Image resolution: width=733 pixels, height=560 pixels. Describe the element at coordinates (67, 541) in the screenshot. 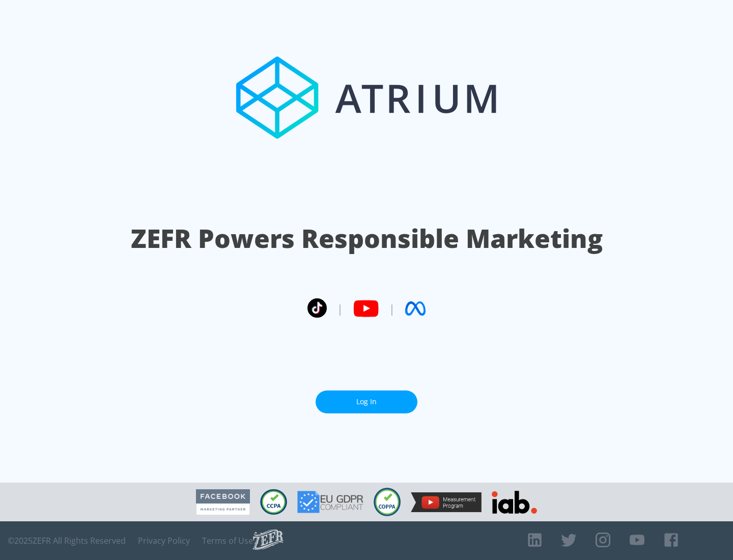

I see `span: © 2025 ZEFR All Rights Reserved` at that location.